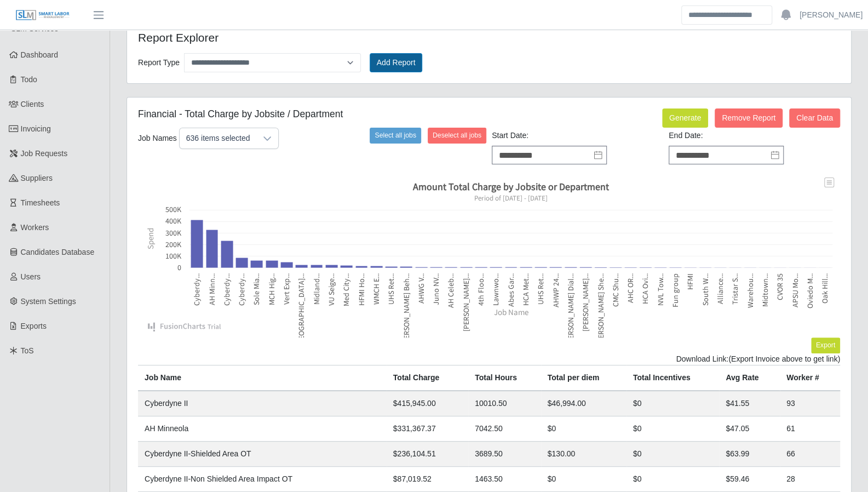 This screenshot has height=492, width=868. Describe the element at coordinates (810, 479) in the screenshot. I see `td: 28` at that location.